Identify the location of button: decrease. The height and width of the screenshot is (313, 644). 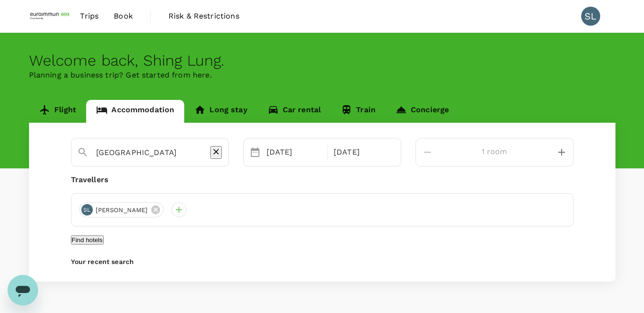
(562, 152).